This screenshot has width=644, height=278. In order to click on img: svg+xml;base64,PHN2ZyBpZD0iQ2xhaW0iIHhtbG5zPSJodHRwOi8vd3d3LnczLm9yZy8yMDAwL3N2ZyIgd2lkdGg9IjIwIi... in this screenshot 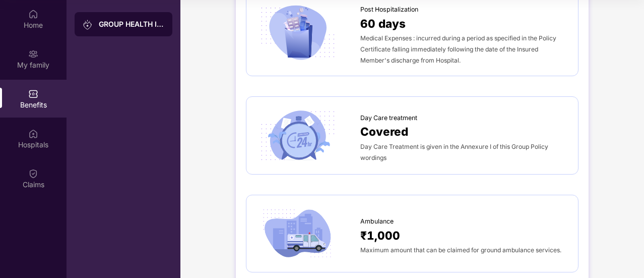, I will do `click(33, 174)`.